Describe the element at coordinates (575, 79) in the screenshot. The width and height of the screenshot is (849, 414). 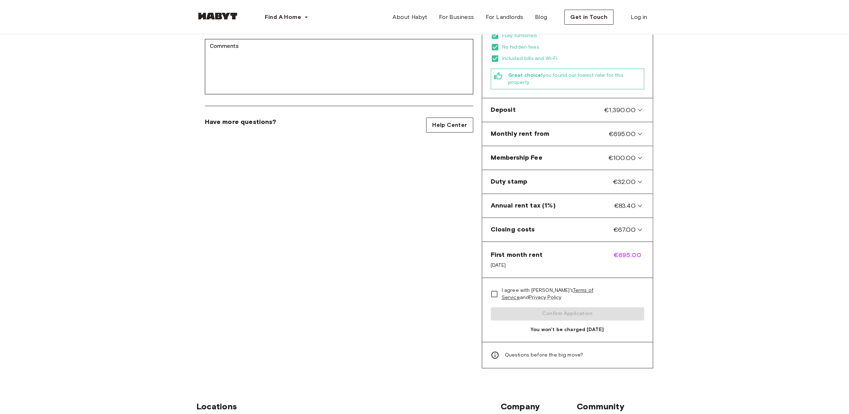
I see `span: you found our lowest rate for this property` at that location.